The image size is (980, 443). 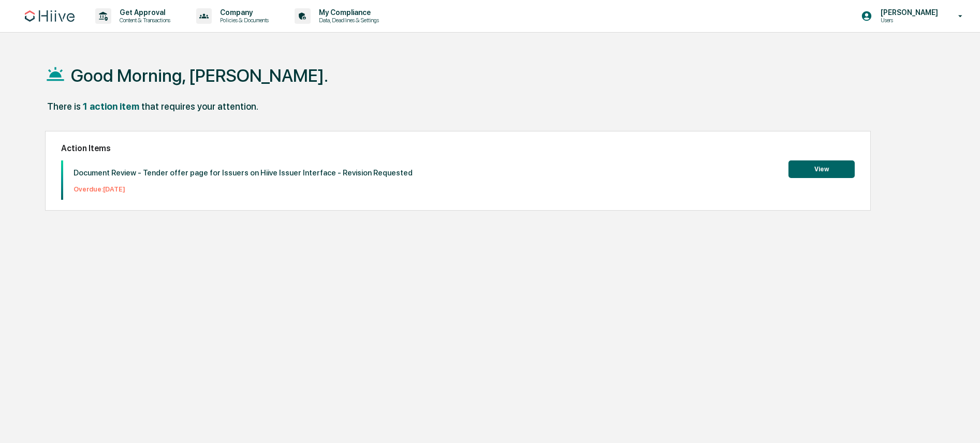 What do you see at coordinates (200, 106) in the screenshot?
I see `div: that requires your attention.` at bounding box center [200, 106].